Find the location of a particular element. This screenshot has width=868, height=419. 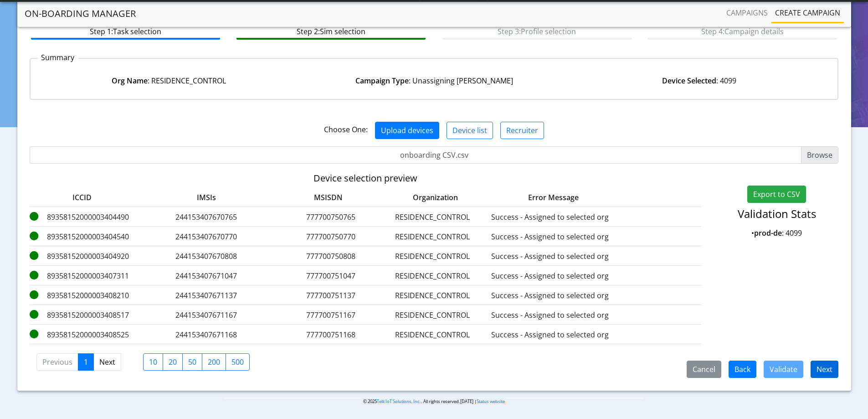

label: 89358152000003408210 is located at coordinates (82, 295).